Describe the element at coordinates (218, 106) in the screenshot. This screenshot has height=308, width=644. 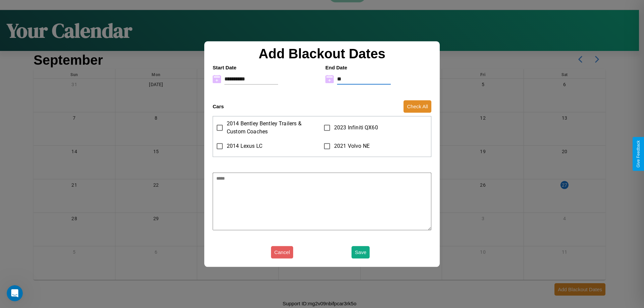
I see `h4: Cars` at that location.